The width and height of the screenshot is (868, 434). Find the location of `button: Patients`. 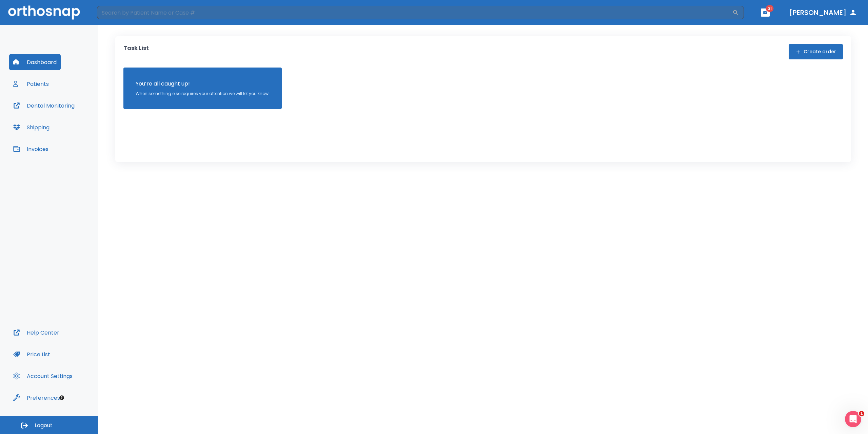

button: Patients is located at coordinates (31, 84).